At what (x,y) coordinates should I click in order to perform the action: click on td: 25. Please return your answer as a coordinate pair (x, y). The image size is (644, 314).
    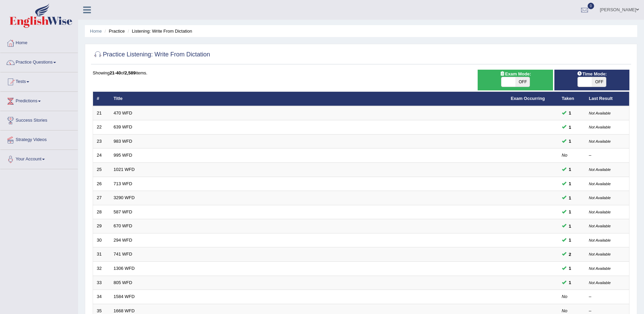
    Looking at the image, I should click on (102, 170).